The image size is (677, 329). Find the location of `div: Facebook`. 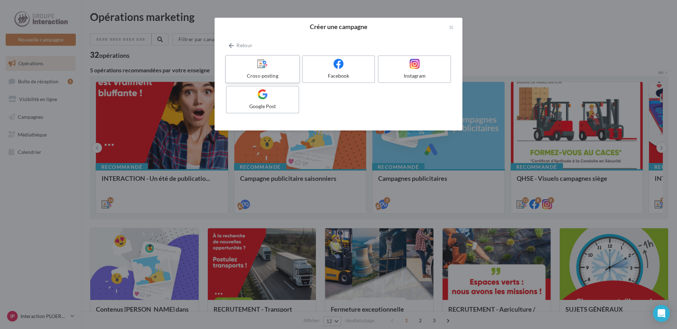

div: Facebook is located at coordinates (339, 76).